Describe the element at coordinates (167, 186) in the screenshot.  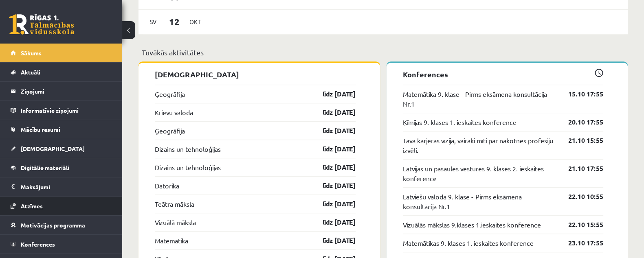
I see `a: Datorika` at that location.